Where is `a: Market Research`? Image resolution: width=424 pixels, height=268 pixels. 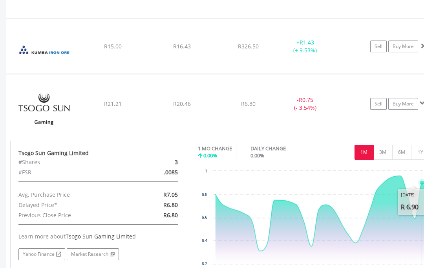 a: Market Research is located at coordinates (93, 254).